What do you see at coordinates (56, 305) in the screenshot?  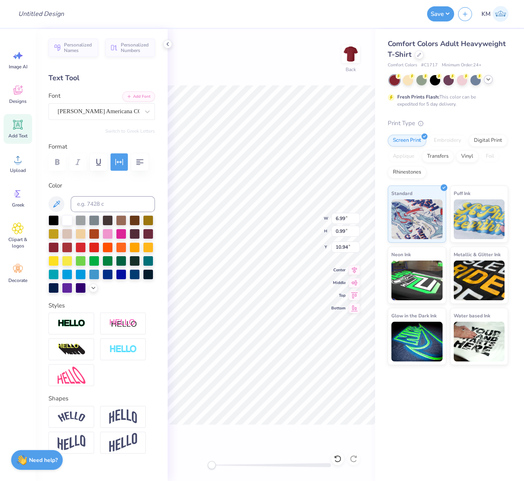 I see `label: Styles` at bounding box center [56, 305].